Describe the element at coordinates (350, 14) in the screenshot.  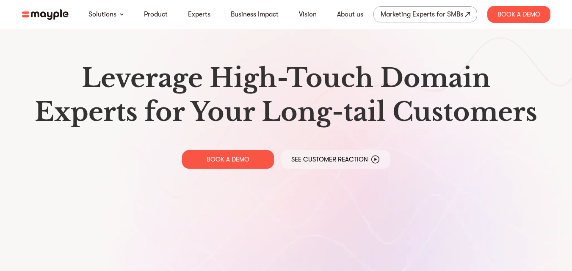
I see `a: About us` at that location.